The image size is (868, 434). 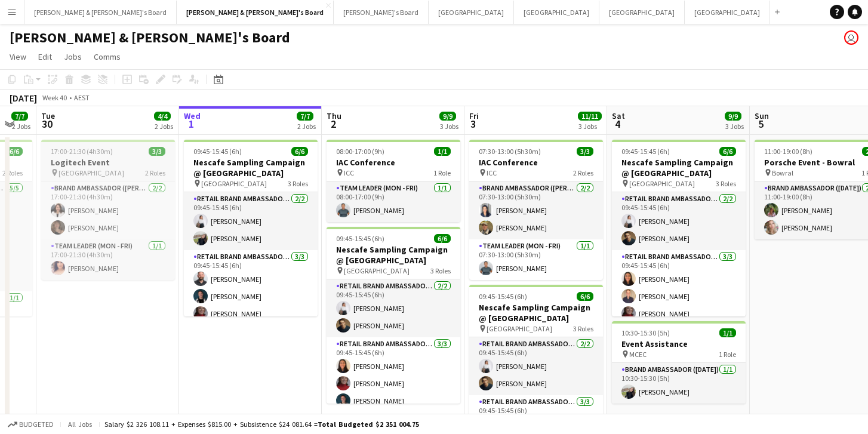 I want to click on button: Budgeted, so click(x=31, y=425).